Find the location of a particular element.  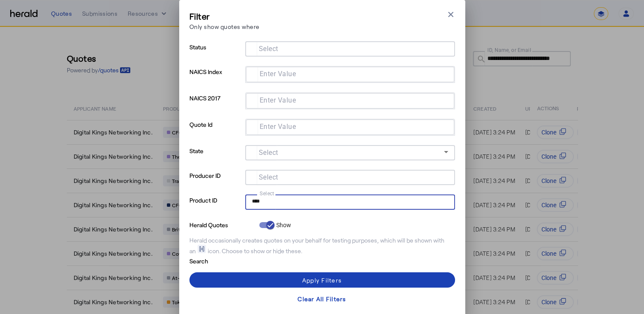

p: State is located at coordinates (215, 158).